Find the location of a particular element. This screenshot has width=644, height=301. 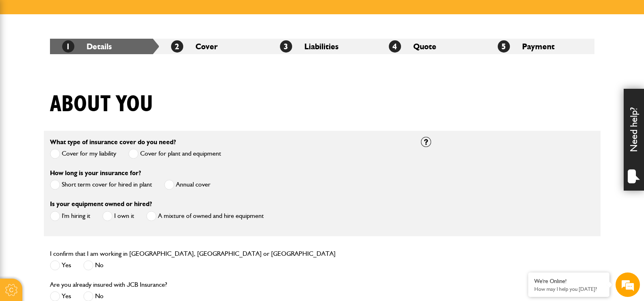

li: Payment is located at coordinates (540, 47).